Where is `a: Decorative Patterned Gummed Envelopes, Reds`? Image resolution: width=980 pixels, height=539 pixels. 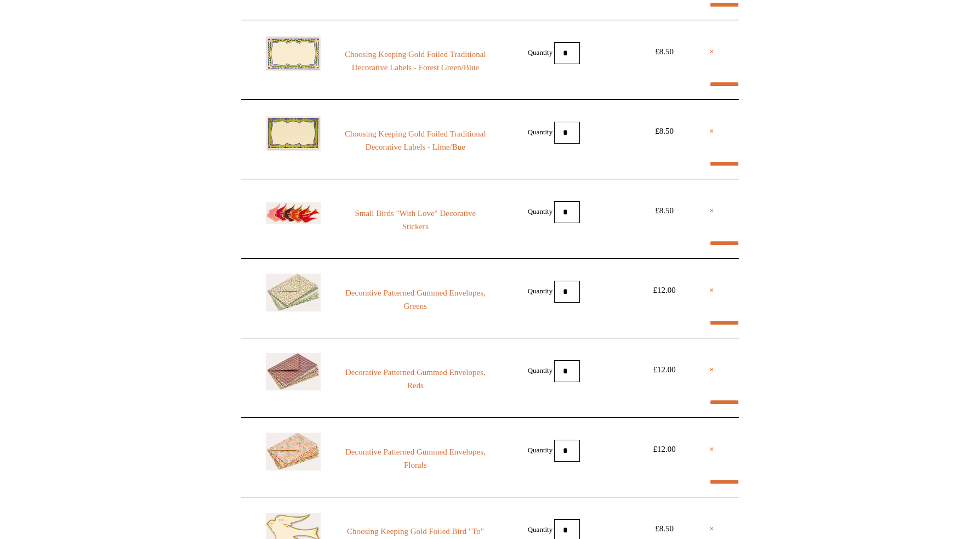 a: Decorative Patterned Gummed Envelopes, Reds is located at coordinates (416, 379).